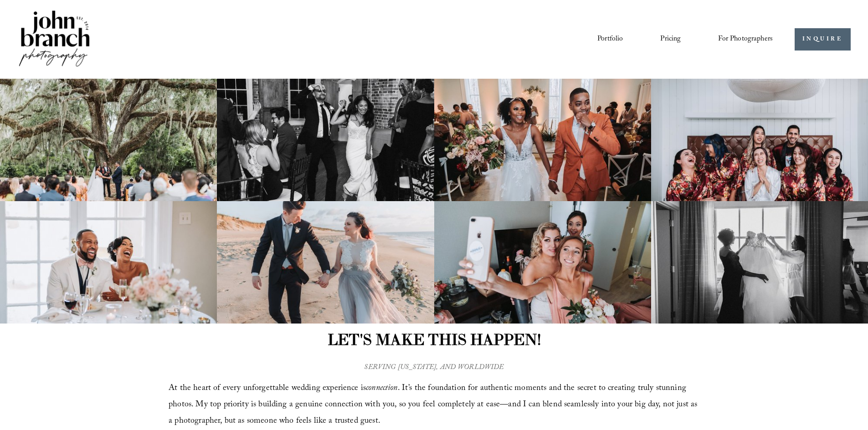 This screenshot has height=430, width=868. Describe the element at coordinates (54, 39) in the screenshot. I see `img: John Branch IV Photography` at that location.